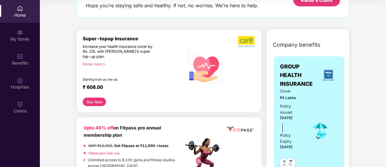 This screenshot has width=386, height=167. Describe the element at coordinates (205, 66) in the screenshot. I see `img: svg+xml;base64,PHN2ZyB4bWxucz0iaHR0cDovL3d3dy53My5vcmcvMjAwMC9zdmciIHhtbG5zOnhsaW5rPSJodHRwOi8vd3...` at that location.